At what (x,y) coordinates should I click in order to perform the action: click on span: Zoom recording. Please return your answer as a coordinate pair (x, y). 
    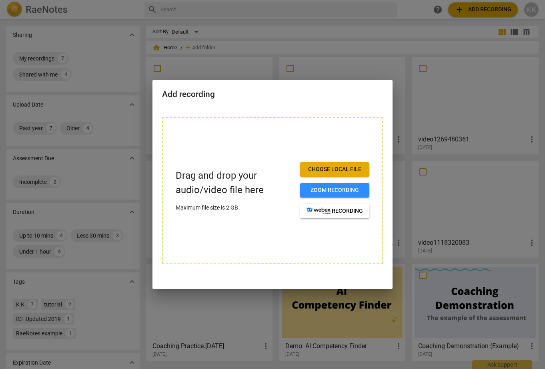
    Looking at the image, I should click on (335, 190).